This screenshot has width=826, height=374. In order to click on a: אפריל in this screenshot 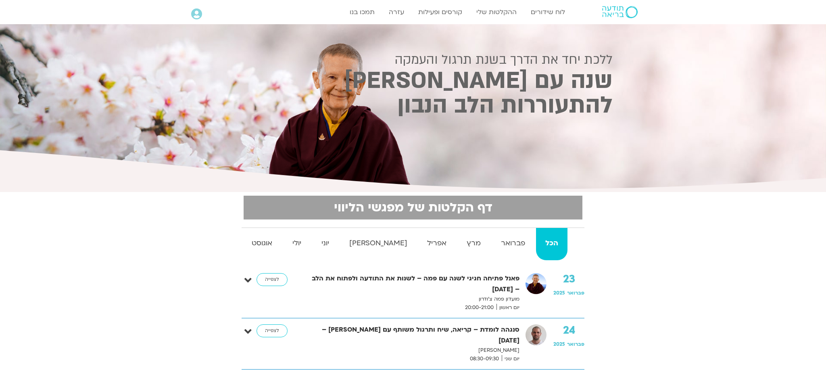, I will do `click(437, 244)`.